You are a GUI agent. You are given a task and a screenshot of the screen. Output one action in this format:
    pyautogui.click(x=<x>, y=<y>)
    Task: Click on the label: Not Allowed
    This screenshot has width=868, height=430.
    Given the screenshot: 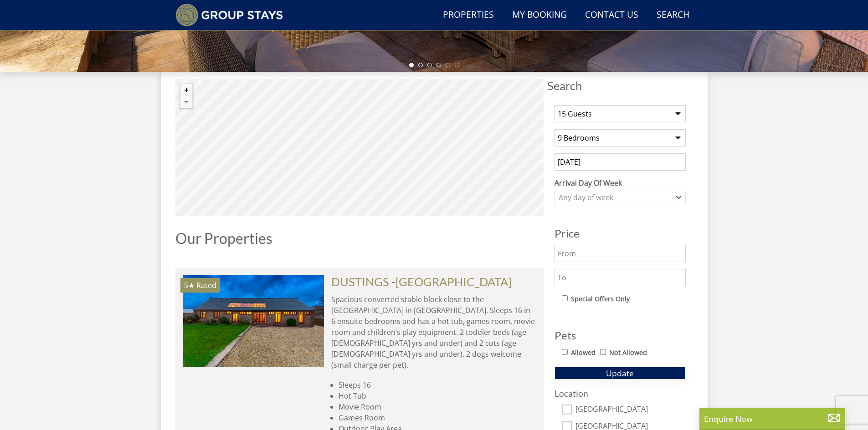 What is the action you would take?
    pyautogui.click(x=628, y=353)
    